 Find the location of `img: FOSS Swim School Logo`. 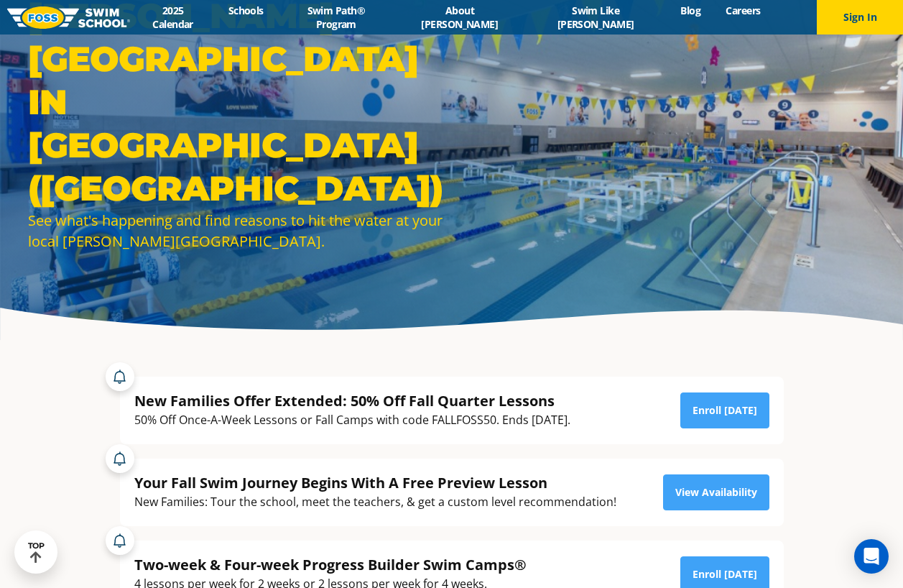

img: FOSS Swim School Logo is located at coordinates (68, 18).